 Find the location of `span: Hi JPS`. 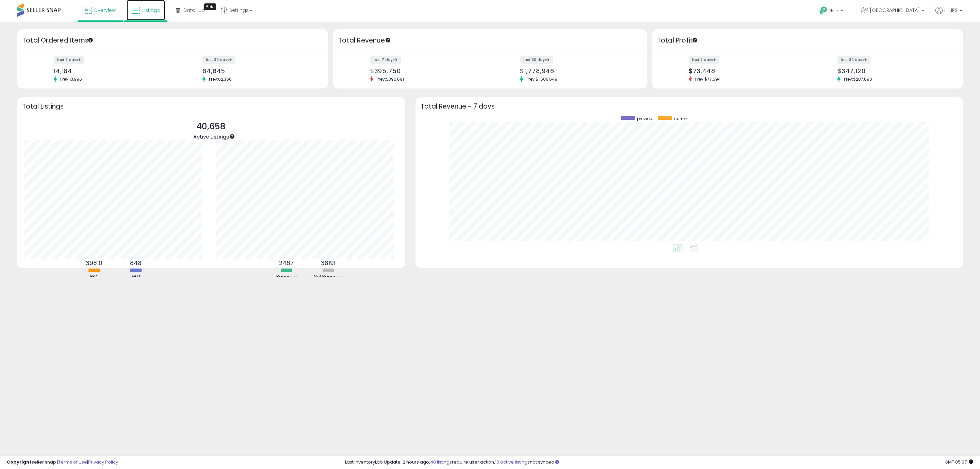

span: Hi JPS is located at coordinates (950, 10).